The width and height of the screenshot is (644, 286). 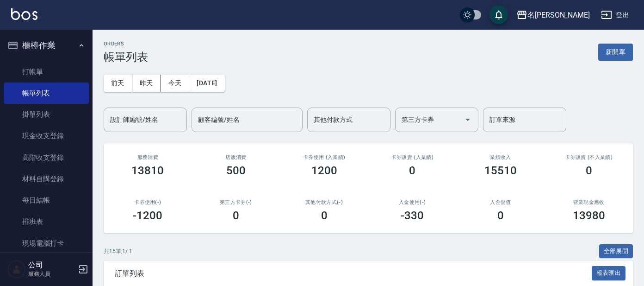 I want to click on a: 材料自購登錄, so click(x=46, y=179).